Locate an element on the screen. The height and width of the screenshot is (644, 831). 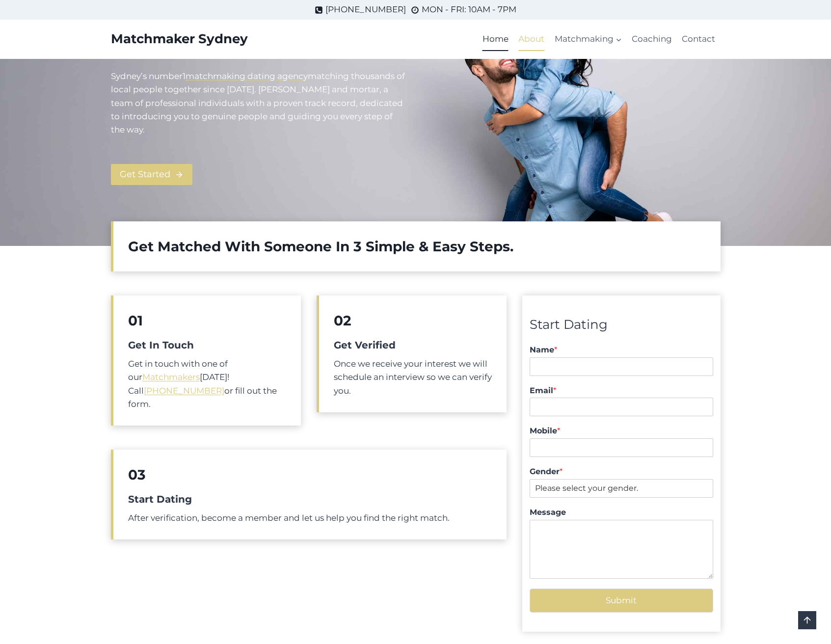
label: Gender is located at coordinates (621, 472).